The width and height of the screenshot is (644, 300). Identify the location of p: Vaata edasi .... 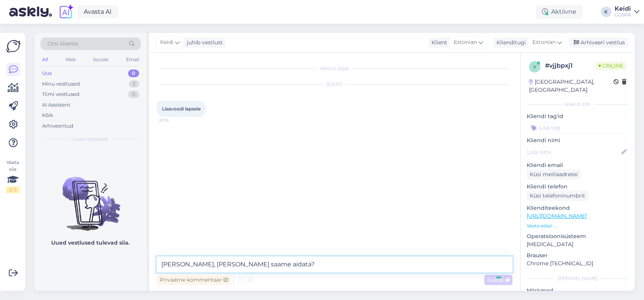
(577, 226).